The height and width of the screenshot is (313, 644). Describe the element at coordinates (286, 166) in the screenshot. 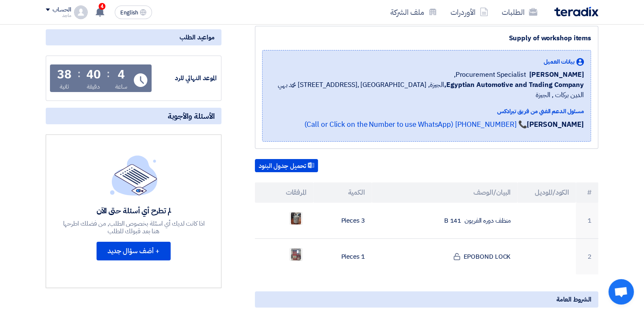

I see `button: تحميل جدول البنود` at that location.